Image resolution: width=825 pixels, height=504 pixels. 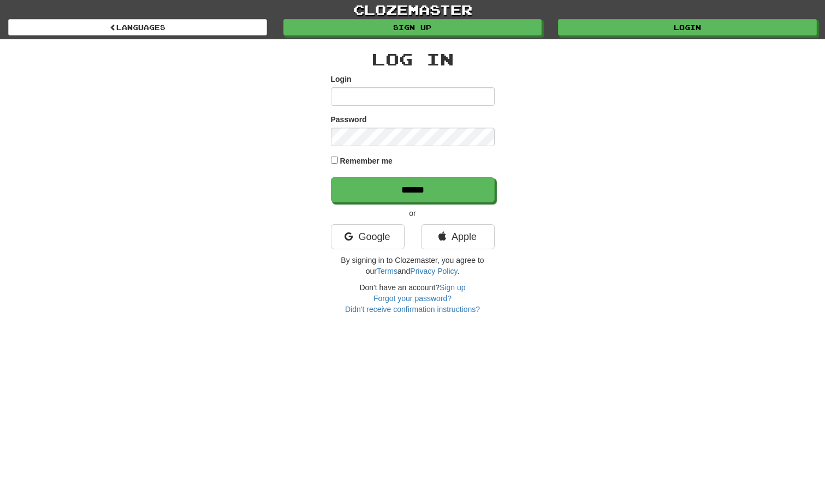 What do you see at coordinates (413, 298) in the screenshot?
I see `div: Don't have an account?` at bounding box center [413, 298].